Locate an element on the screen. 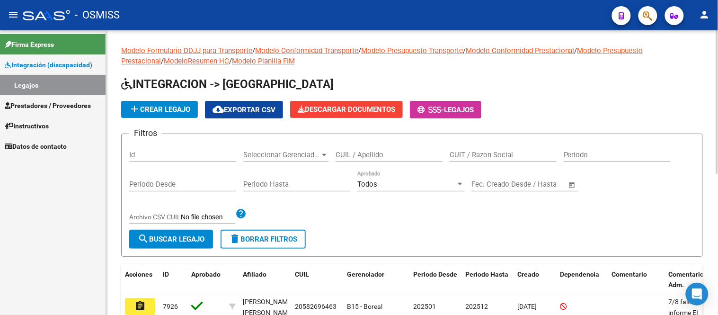 This screenshot has width=718, height=315. a: Modelo Conformidad Transporte is located at coordinates (307, 51).